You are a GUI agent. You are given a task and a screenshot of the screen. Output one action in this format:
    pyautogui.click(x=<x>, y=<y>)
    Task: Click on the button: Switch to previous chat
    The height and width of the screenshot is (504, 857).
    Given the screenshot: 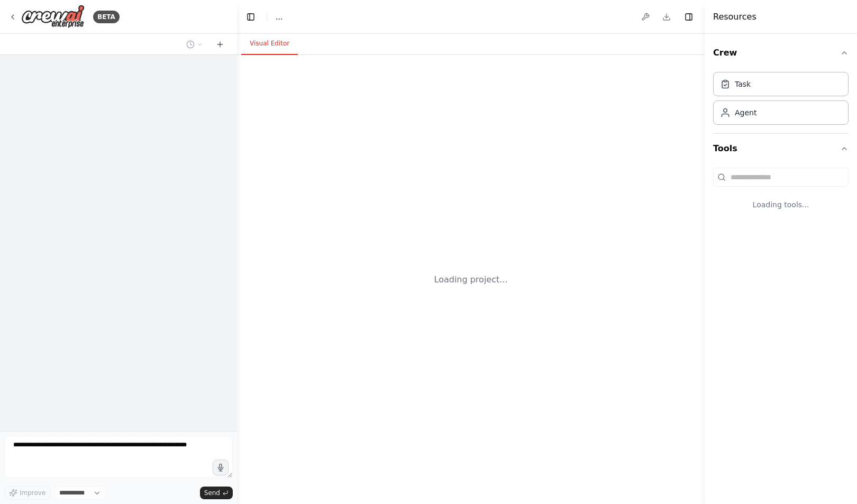 What is the action you would take?
    pyautogui.click(x=195, y=44)
    